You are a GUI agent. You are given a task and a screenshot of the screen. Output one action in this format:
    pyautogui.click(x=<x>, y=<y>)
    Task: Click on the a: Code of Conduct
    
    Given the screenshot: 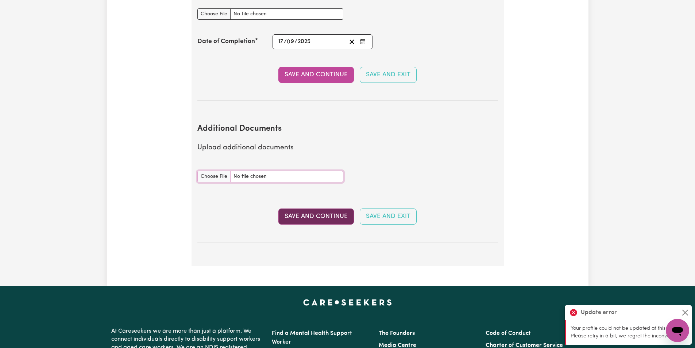 What is the action you would take?
    pyautogui.click(x=508, y=333)
    